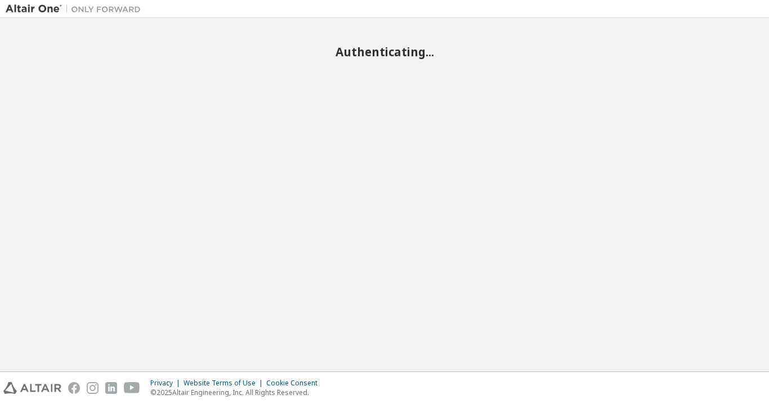 The width and height of the screenshot is (769, 404). Describe the element at coordinates (167, 383) in the screenshot. I see `div: Privacy` at that location.